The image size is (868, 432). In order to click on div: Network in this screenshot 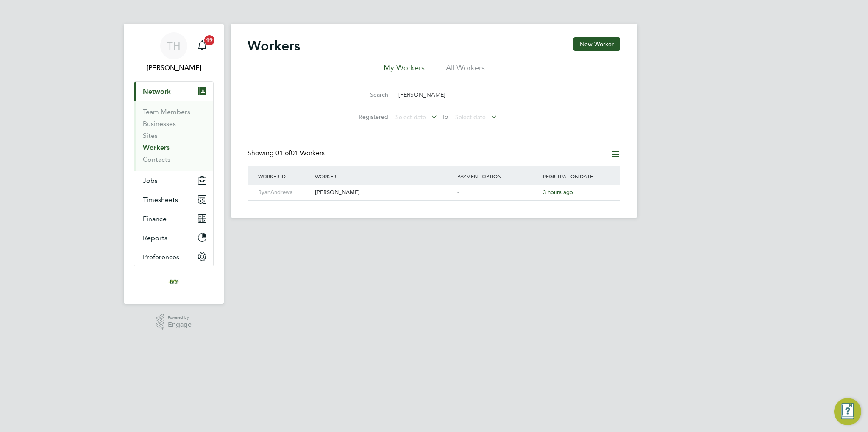, I will do `click(174, 135)`.